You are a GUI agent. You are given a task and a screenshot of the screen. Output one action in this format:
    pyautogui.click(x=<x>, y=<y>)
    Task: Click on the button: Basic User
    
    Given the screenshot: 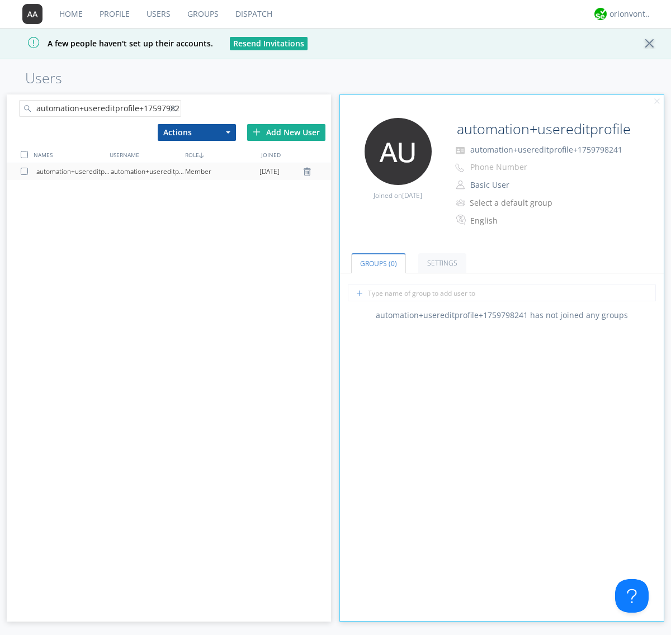 What is the action you would take?
    pyautogui.click(x=522, y=185)
    